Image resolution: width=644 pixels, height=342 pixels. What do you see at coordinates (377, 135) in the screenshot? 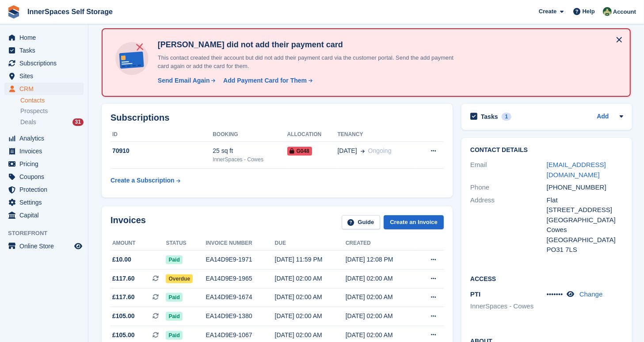
I see `th: Tenancy` at bounding box center [377, 135].